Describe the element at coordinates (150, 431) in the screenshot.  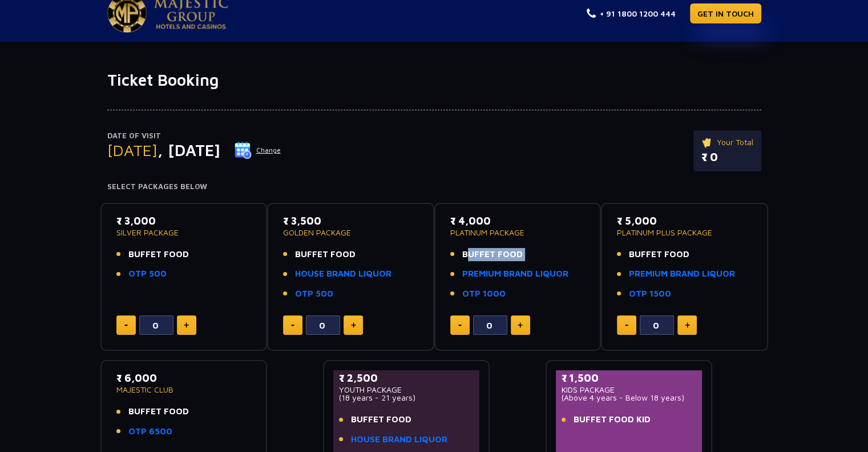
I see `a: OTP 6500` at that location.